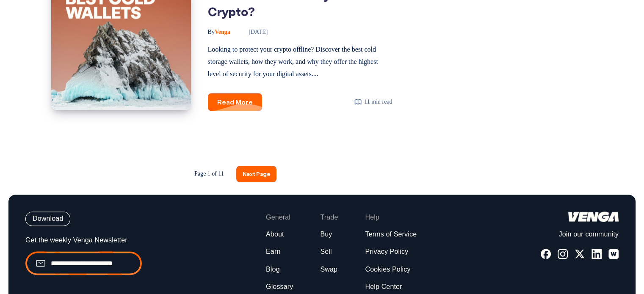 The width and height of the screenshot is (644, 294). I want to click on a: Blog, so click(273, 269).